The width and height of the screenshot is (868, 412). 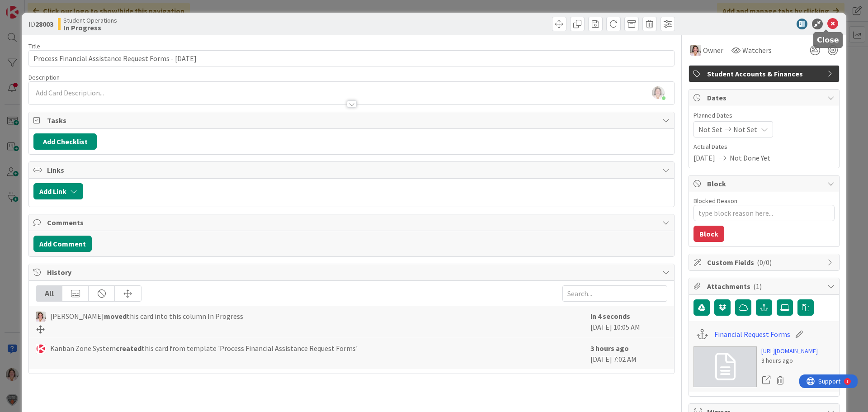 What do you see at coordinates (750, 157) in the screenshot?
I see `span: Not Done Yet` at bounding box center [750, 157].